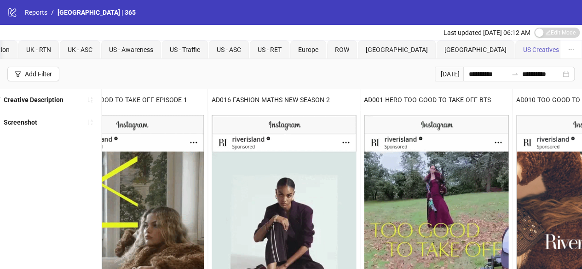 This screenshot has height=269, width=582. What do you see at coordinates (58, 57) in the screenshot?
I see `div: Domain Overview` at bounding box center [58, 57].